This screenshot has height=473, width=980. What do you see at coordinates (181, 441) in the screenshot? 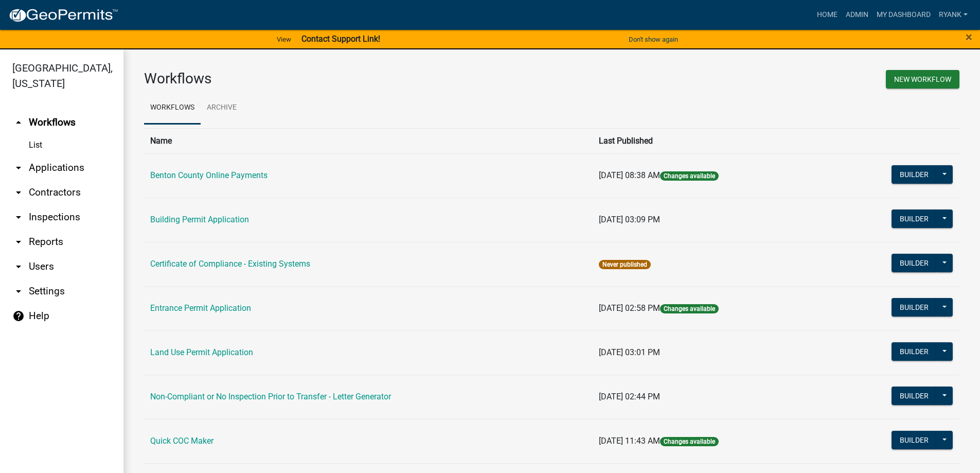
I see `a: Quick COC Maker` at bounding box center [181, 441].